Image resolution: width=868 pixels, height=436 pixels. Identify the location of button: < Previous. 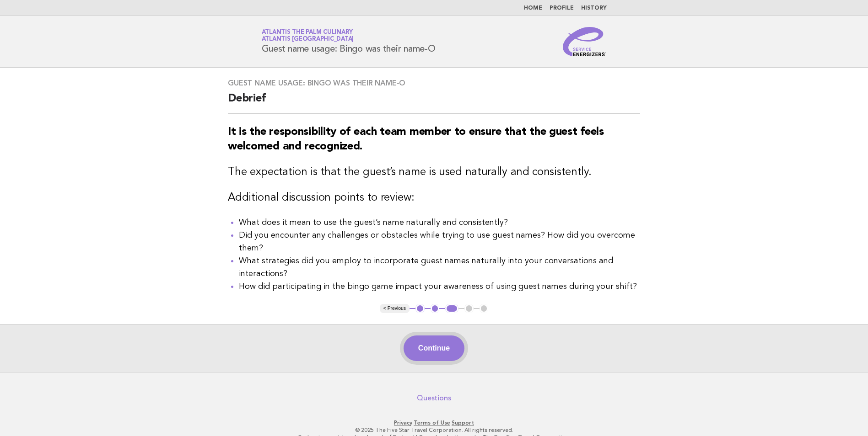
(394, 308).